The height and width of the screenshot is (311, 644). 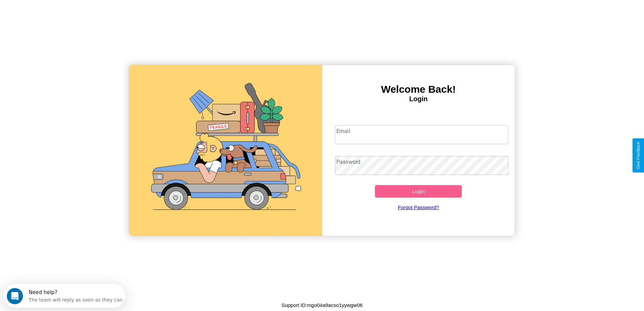 I want to click on button: Login, so click(x=418, y=191).